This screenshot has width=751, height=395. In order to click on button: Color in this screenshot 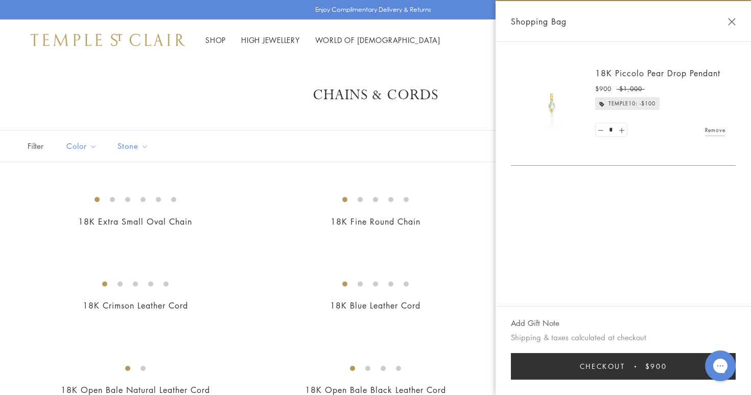, I will do `click(82, 146)`.